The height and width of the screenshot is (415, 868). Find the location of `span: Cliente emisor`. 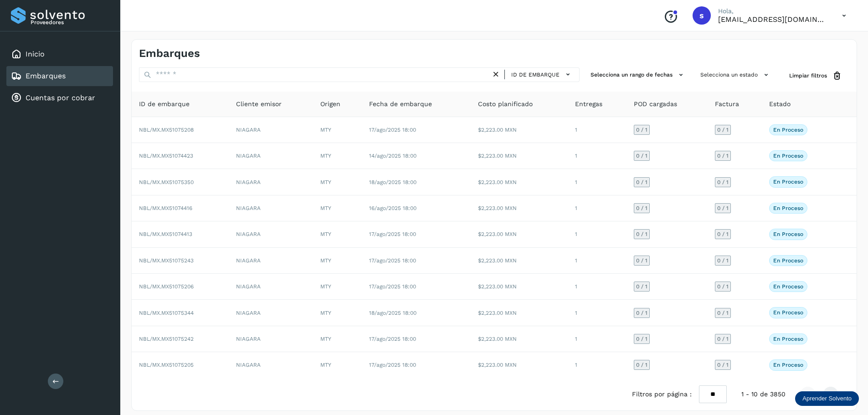

span: Cliente emisor is located at coordinates (259, 104).